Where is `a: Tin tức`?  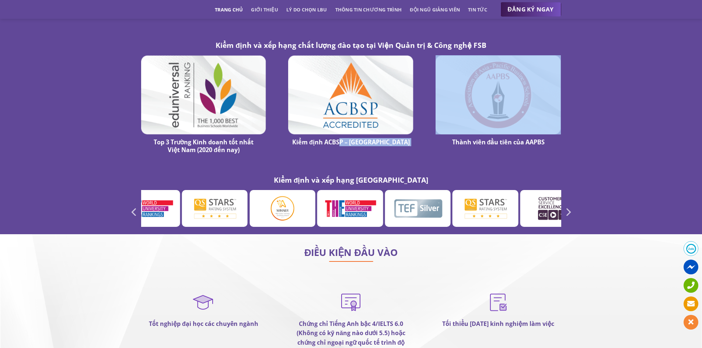
a: Tin tức is located at coordinates (478, 10).